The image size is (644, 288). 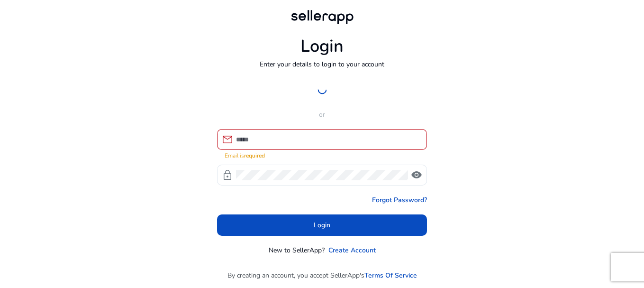 What do you see at coordinates (400, 199) in the screenshot?
I see `a: Forgot Password?` at bounding box center [400, 199].